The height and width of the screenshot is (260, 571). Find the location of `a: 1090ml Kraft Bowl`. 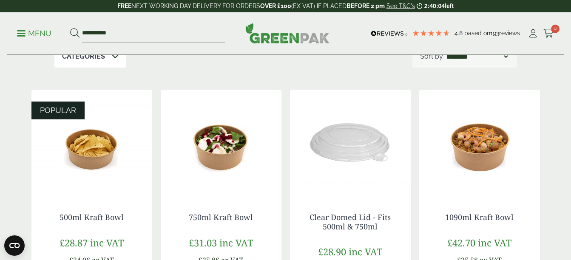

a: 1090ml Kraft Bowl is located at coordinates (479, 217).